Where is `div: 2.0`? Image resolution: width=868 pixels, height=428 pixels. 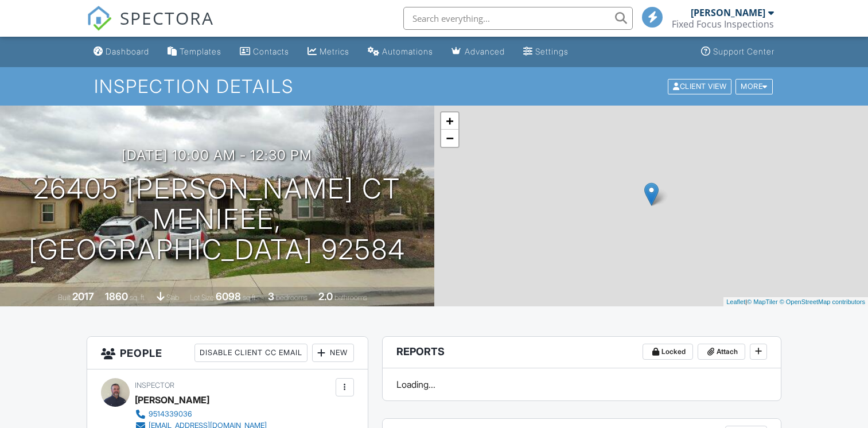 div: 2.0 is located at coordinates (325, 296).